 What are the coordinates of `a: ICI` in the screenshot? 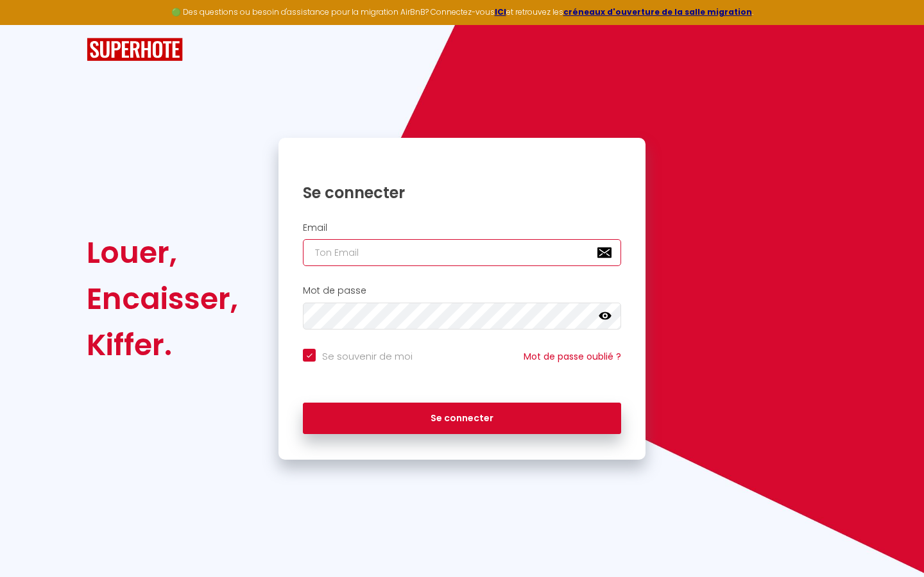 It's located at (500, 12).